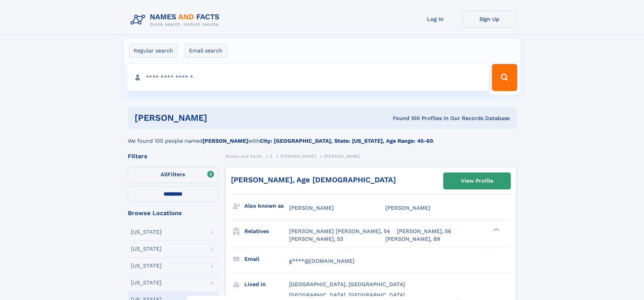  Describe the element at coordinates (206, 51) in the screenshot. I see `label: Email search` at that location.